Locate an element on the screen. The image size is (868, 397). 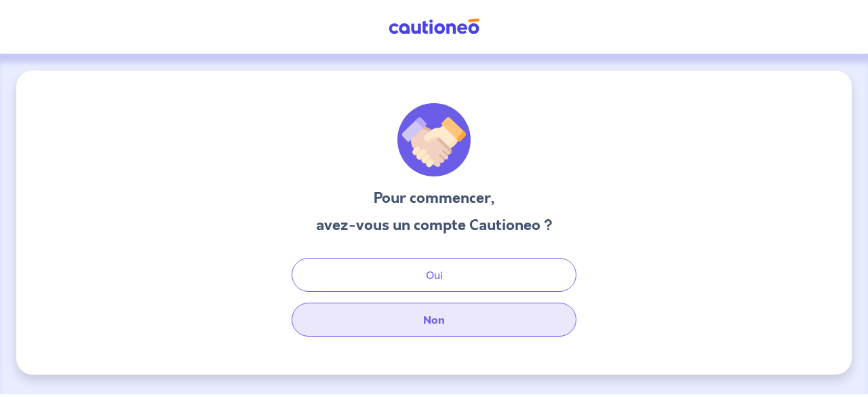
button: Non is located at coordinates (434, 319).